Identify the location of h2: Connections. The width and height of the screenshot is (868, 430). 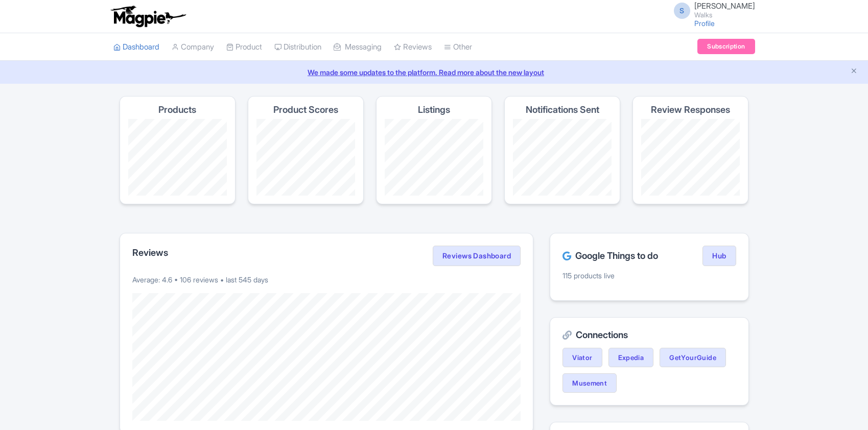
(648, 335).